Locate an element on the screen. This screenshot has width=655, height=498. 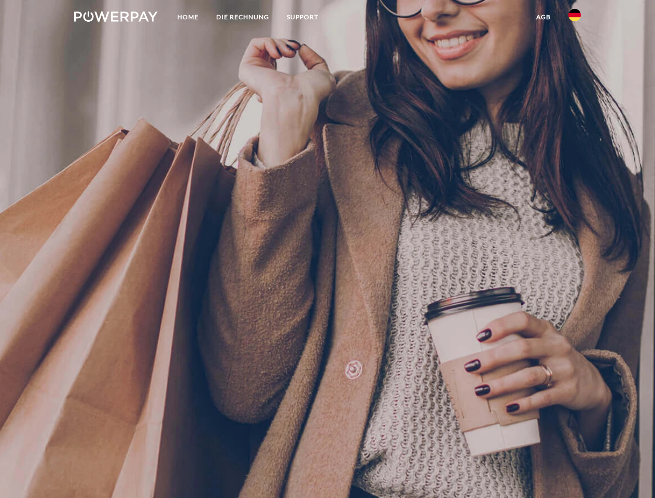
img: de is located at coordinates (574, 15).